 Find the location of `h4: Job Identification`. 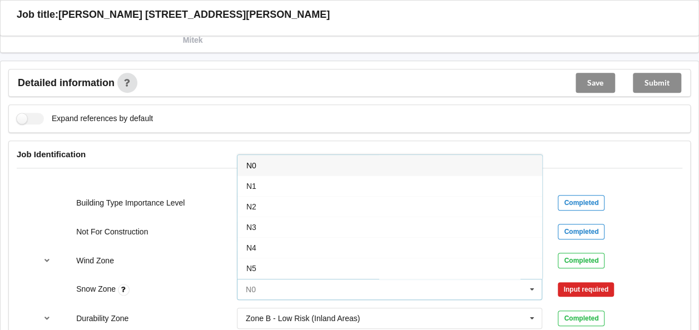

h4: Job Identification is located at coordinates (349, 154).